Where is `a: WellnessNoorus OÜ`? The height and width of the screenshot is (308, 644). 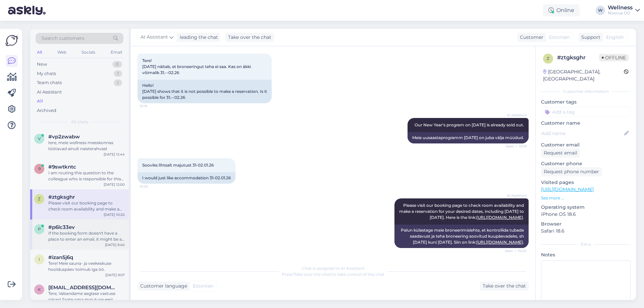 a: WellnessNoorus OÜ is located at coordinates (624, 11).